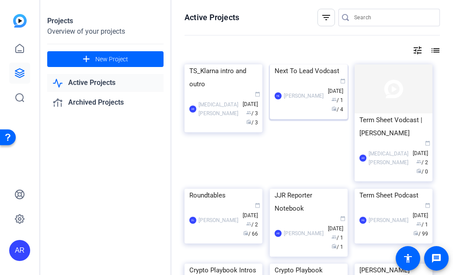  I want to click on div: Overview of your projects, so click(105, 31).